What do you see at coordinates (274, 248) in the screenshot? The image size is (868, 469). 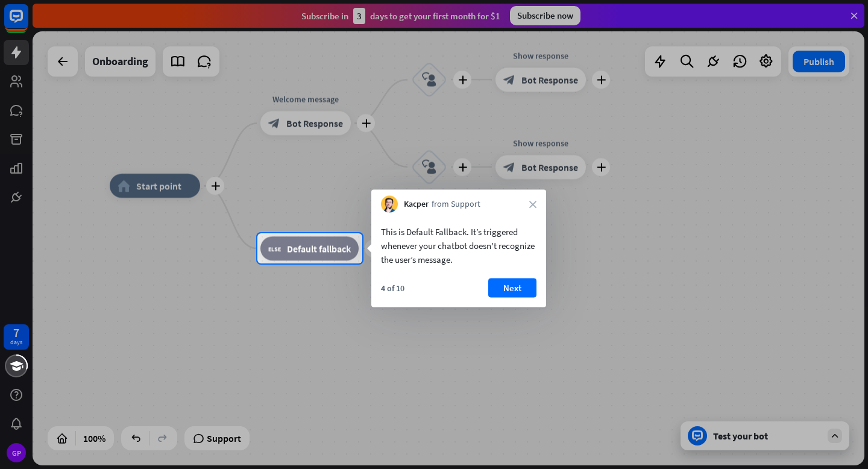 I see `i: block_fallback` at bounding box center [274, 248].